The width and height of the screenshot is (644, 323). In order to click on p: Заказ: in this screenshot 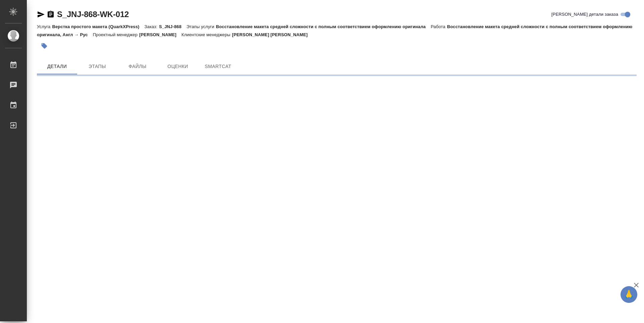, I will do `click(151, 26)`.